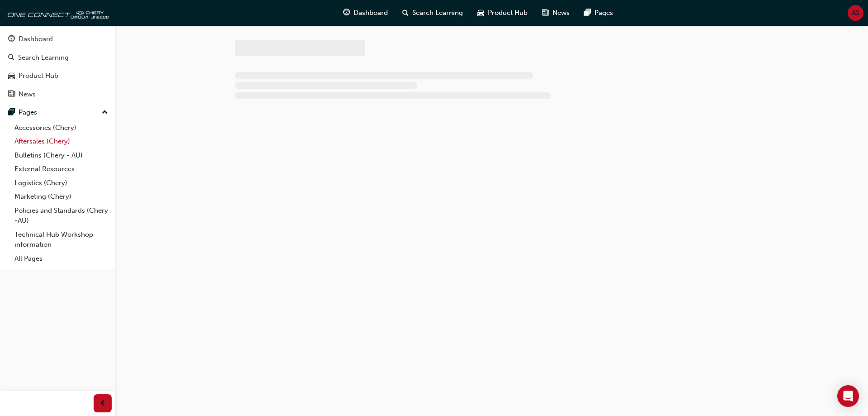 This screenshot has height=416, width=868. What do you see at coordinates (57, 66) in the screenshot?
I see `button: DashboardSearch LearningProduct HubNews` at bounding box center [57, 66].